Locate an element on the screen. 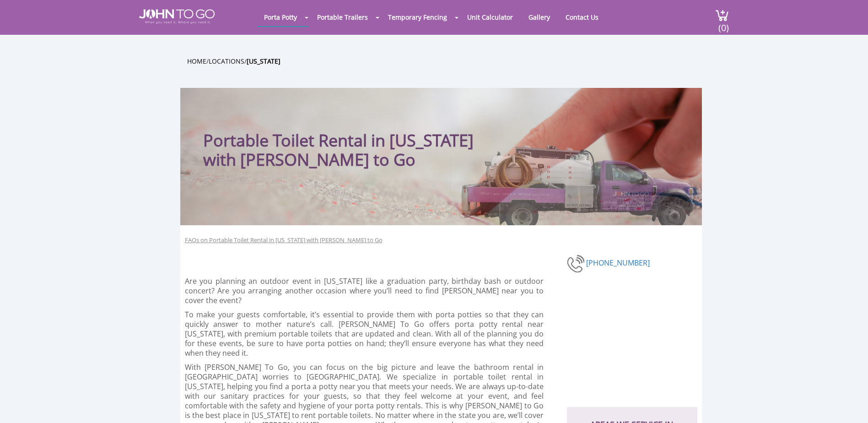 The image size is (868, 423). p: To make your guests comfortable, it’s essential to provide them with porta potties so that they c... is located at coordinates (364, 334).